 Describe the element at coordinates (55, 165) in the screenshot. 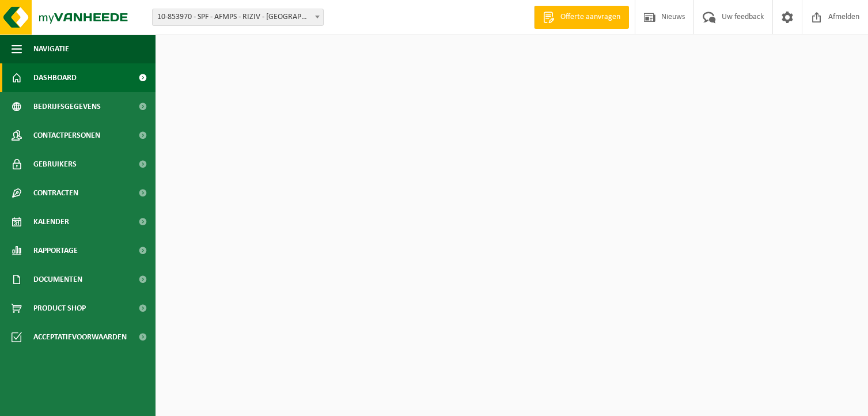

I see `span: Gebruikers` at that location.